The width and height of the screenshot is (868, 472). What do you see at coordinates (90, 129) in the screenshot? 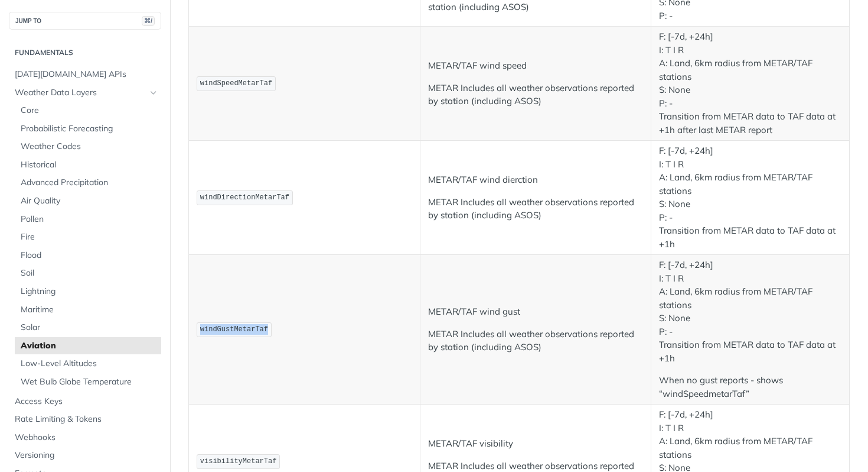
I see `span: Probabilistic Forecasting` at bounding box center [90, 129].